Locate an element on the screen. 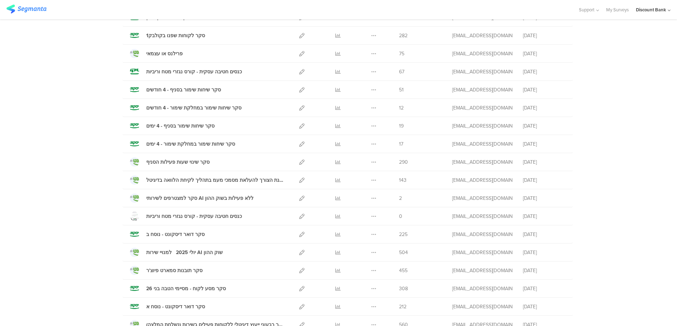 The image size is (677, 326). span: 455 is located at coordinates (403, 270).